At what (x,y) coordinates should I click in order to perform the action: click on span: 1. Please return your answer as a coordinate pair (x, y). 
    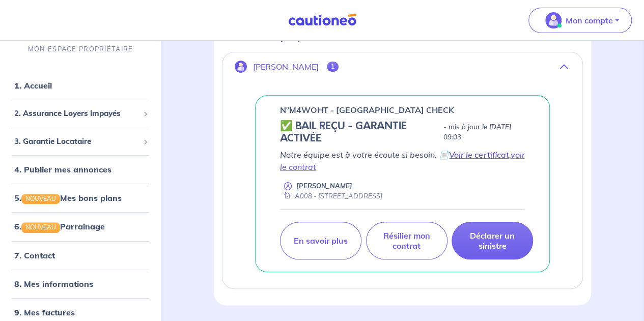
    Looking at the image, I should click on (332, 66).